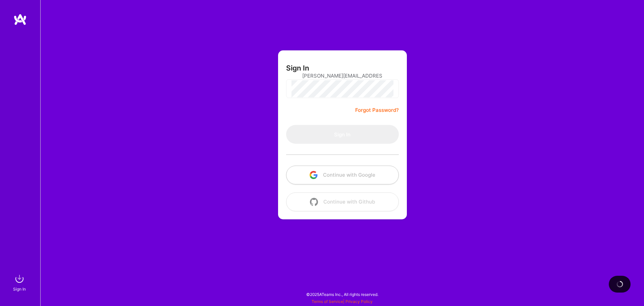 The width and height of the screenshot is (644, 306). What do you see at coordinates (343, 175) in the screenshot?
I see `button: Continue with Google` at bounding box center [343, 175].